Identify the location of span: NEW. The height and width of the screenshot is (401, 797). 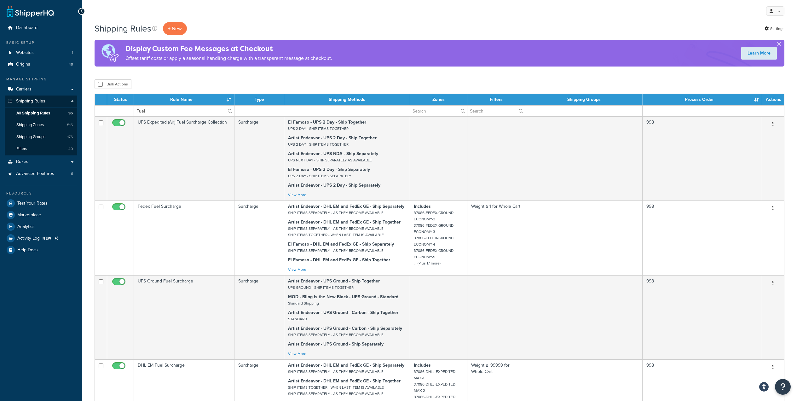
(47, 238).